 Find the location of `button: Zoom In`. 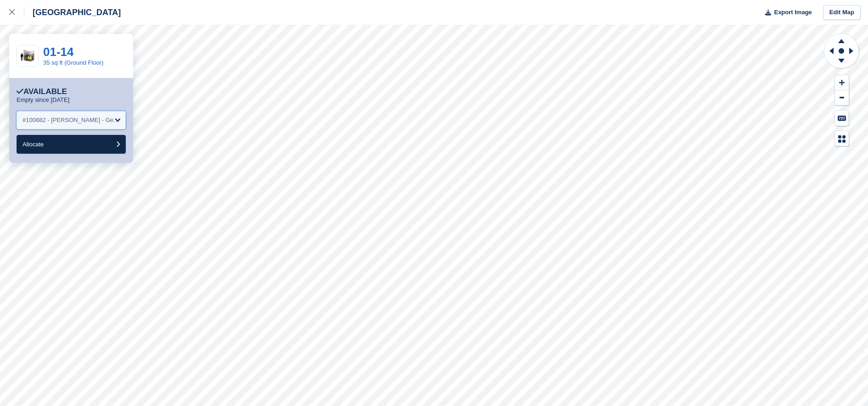

button: Zoom In is located at coordinates (842, 83).